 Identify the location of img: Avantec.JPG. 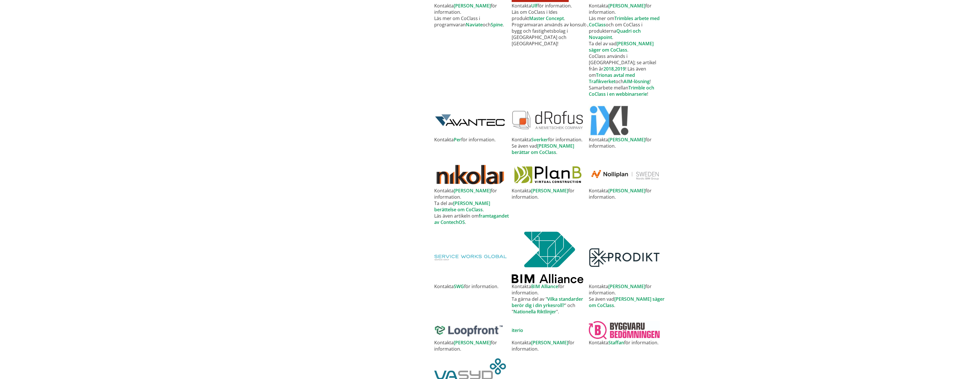
(469, 120).